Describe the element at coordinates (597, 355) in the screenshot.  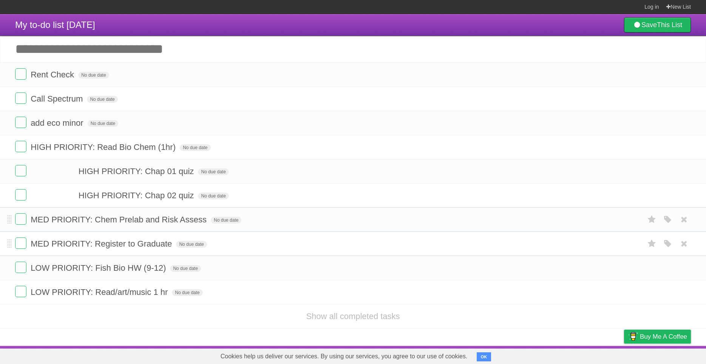
I see `a: Terms` at that location.